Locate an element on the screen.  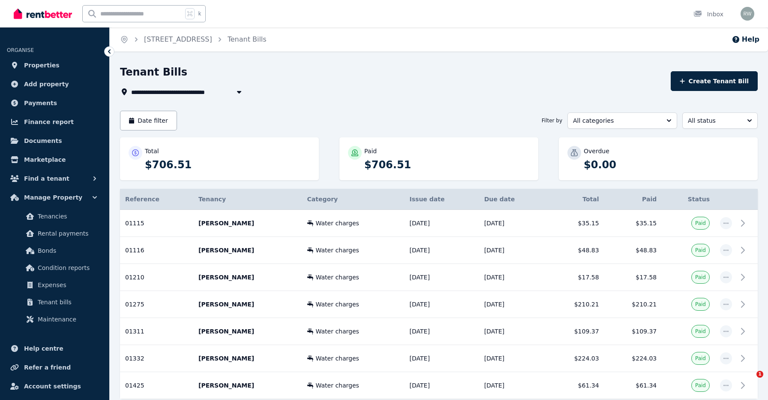
a: Expenses is located at coordinates (54, 285).